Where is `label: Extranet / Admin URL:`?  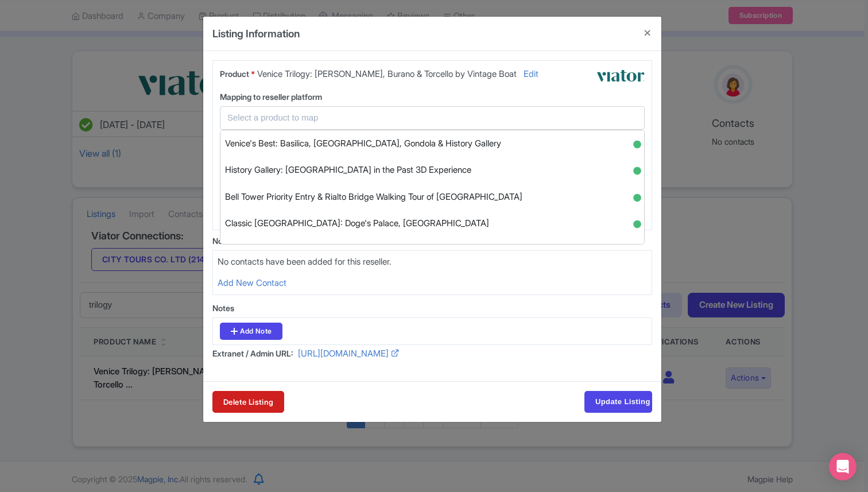
label: Extranet / Admin URL: is located at coordinates (252, 353).